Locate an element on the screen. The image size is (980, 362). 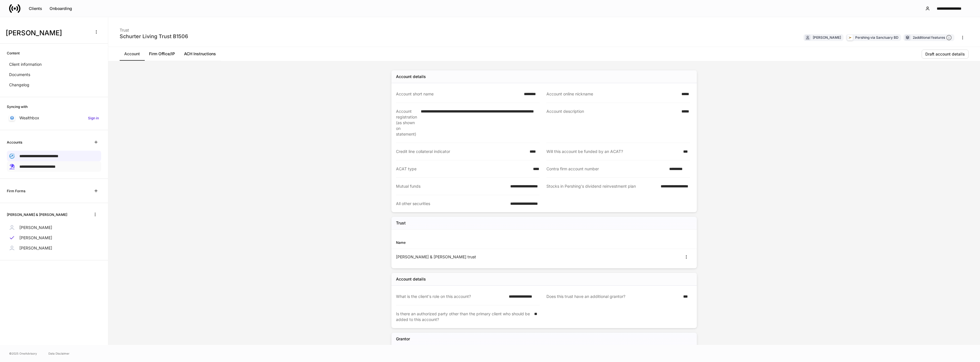
a: Firm Office/IP is located at coordinates (162, 54).